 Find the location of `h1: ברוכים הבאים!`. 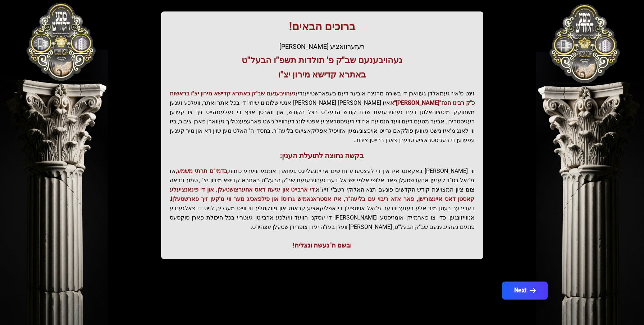

h1: ברוכים הבאים! is located at coordinates (322, 27).